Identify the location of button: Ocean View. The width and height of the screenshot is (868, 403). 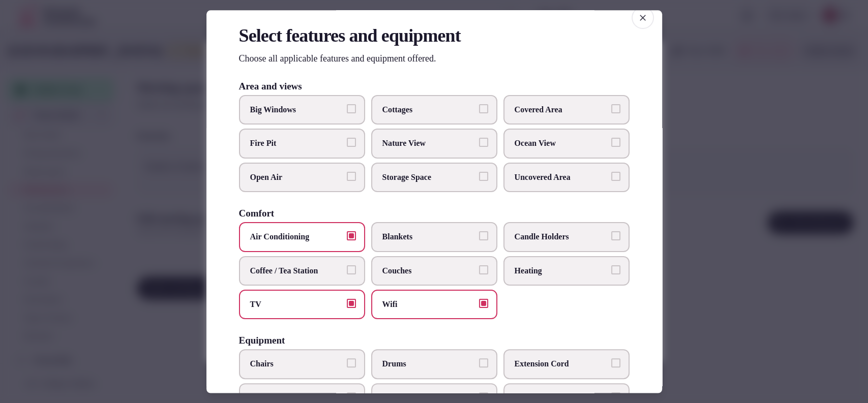
(616, 142).